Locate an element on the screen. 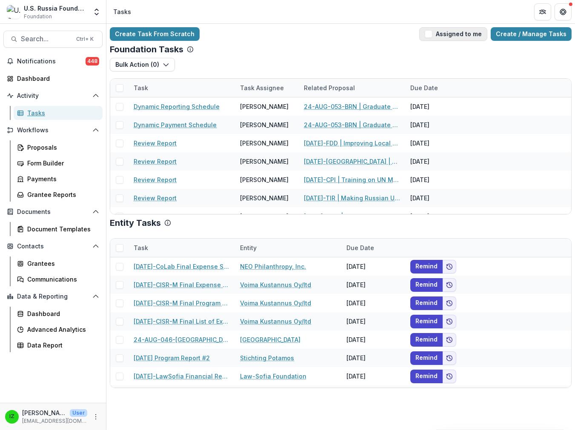 This screenshot has height=430, width=575. a: Data Report is located at coordinates (58, 345).